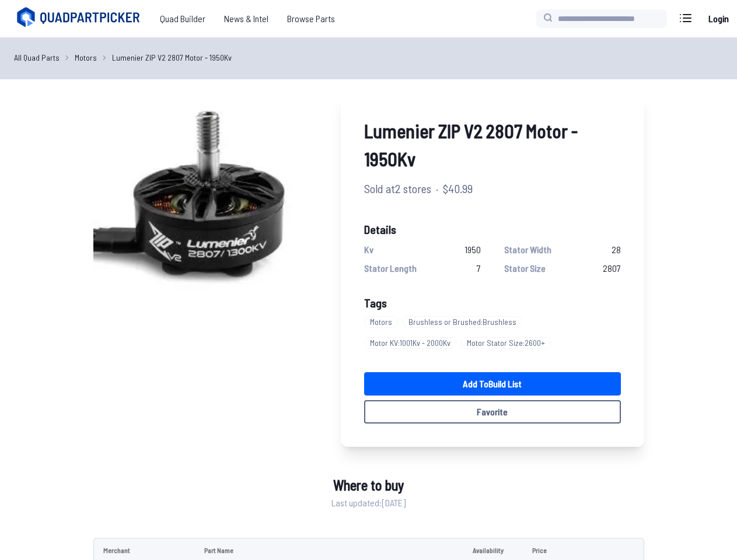  Describe the element at coordinates (508, 343) in the screenshot. I see `a: Motor Stator Size:2600+` at that location.